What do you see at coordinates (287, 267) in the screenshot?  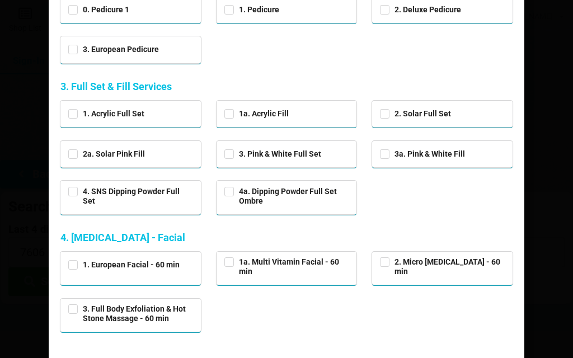 I see `label: 1a. Multi Vitamin Facial - 60 min` at bounding box center [287, 267].